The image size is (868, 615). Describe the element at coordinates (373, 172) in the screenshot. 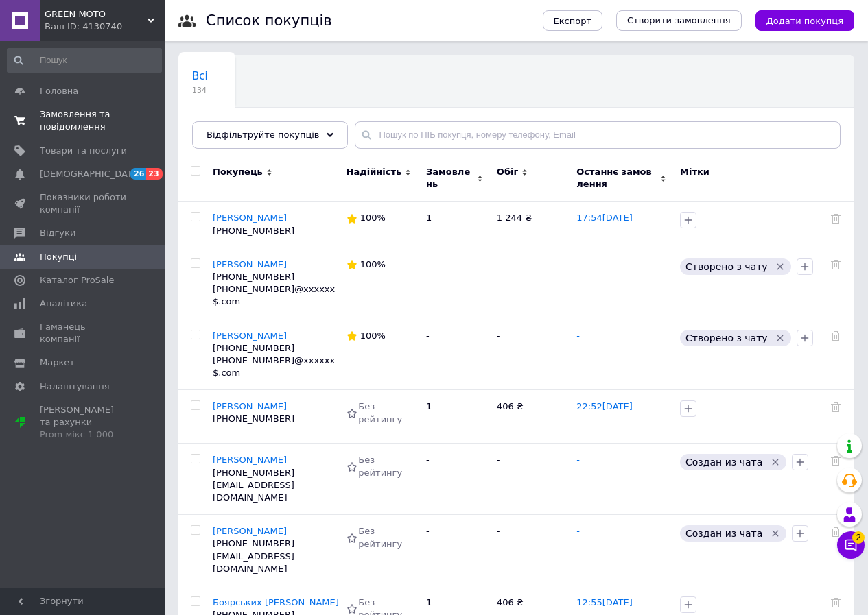

I see `span: Надійність` at that location.